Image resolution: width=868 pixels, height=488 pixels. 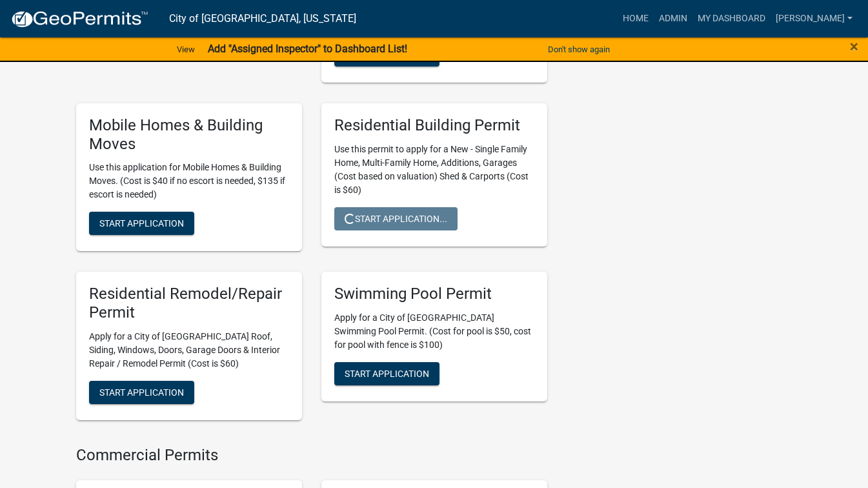 What do you see at coordinates (435, 125) in the screenshot?
I see `h5: Residential Building Permit` at bounding box center [435, 125].